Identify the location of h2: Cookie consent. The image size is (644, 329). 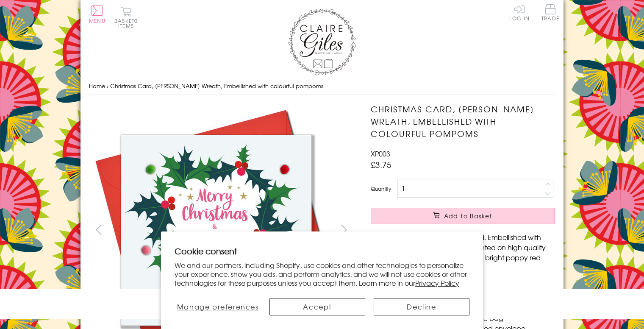
(322, 251).